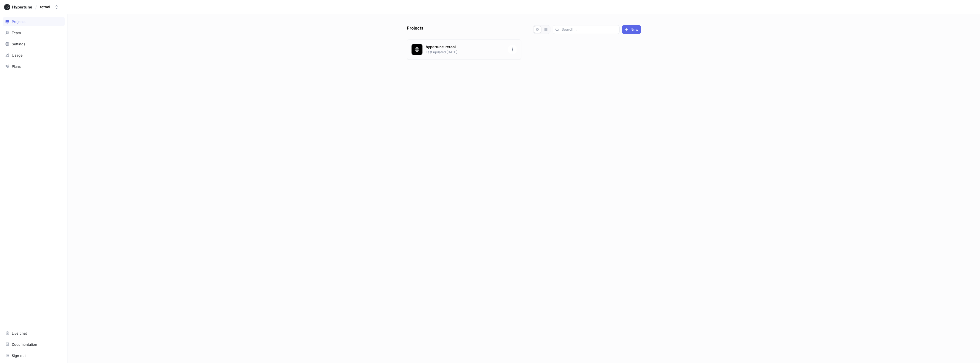 Image resolution: width=980 pixels, height=363 pixels. What do you see at coordinates (465, 47) in the screenshot?
I see `p: hypertune-retool` at bounding box center [465, 47].